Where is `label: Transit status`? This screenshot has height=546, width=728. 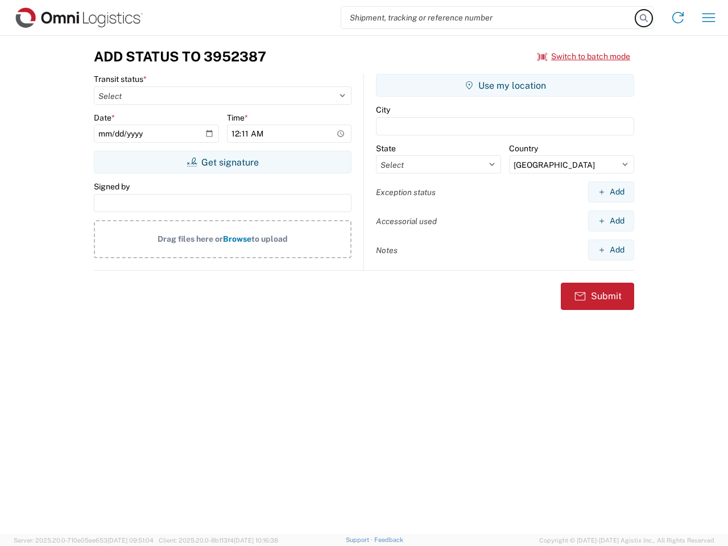 label: Transit status is located at coordinates (120, 79).